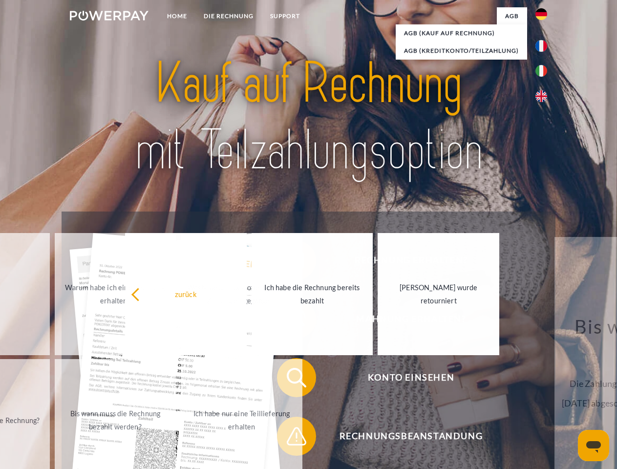 This screenshot has height=469, width=617. I want to click on a: agb, so click(512, 16).